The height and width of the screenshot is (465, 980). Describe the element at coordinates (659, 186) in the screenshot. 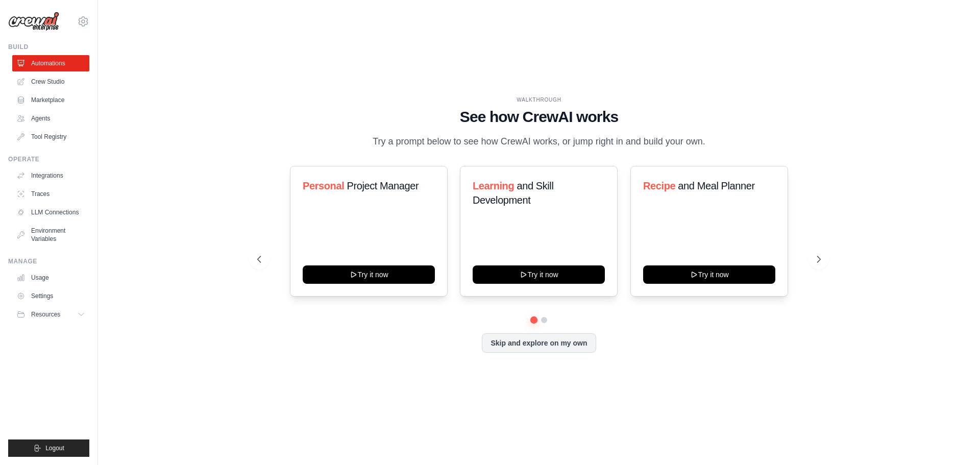

I see `span: Recipe` at that location.